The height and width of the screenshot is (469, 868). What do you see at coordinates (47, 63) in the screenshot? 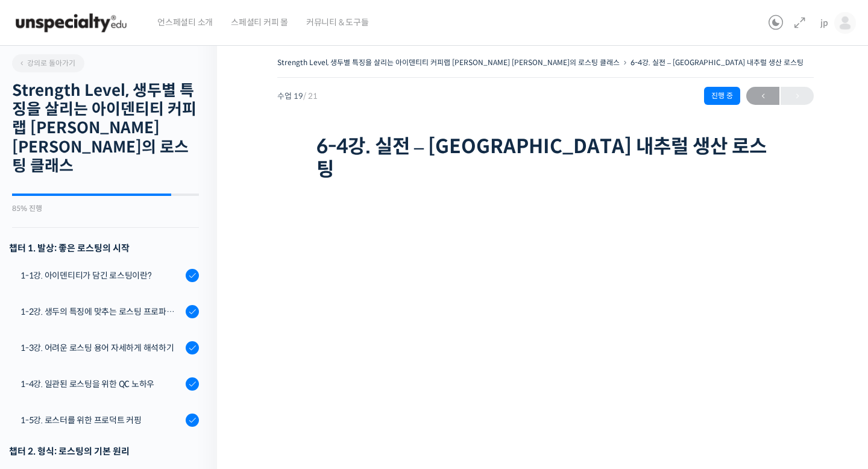
I see `span: 강의로 돌아가기` at bounding box center [47, 63].